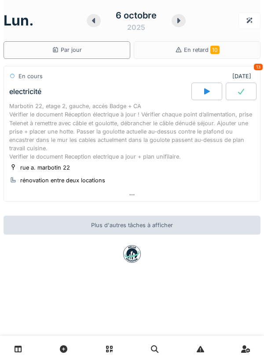  What do you see at coordinates (258, 67) in the screenshot?
I see `div: 13` at bounding box center [258, 67].